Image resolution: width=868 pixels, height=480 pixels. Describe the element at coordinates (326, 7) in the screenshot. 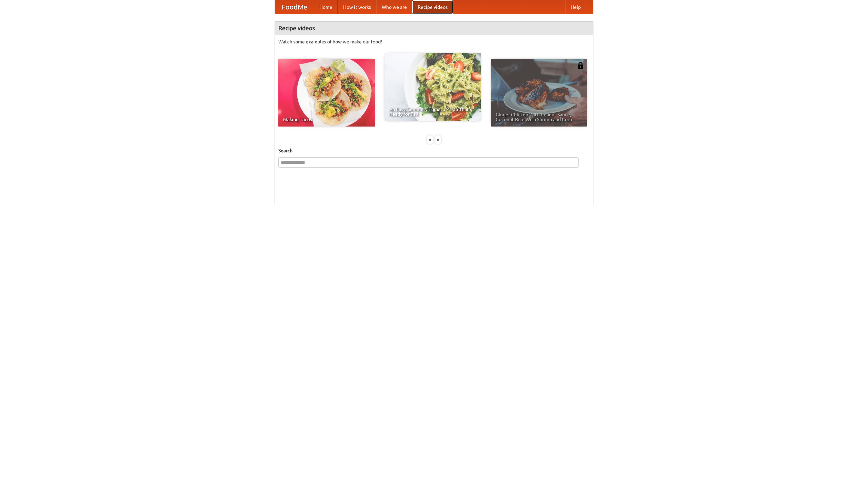

I see `a: Home` at that location.